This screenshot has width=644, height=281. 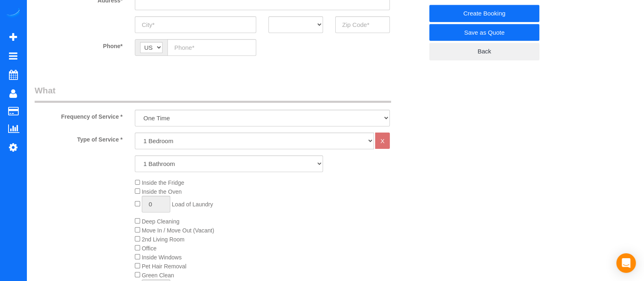 I want to click on span: Inside Windows, so click(x=161, y=257).